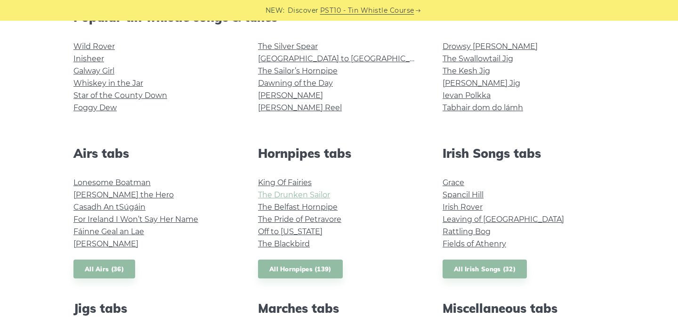  What do you see at coordinates (466, 95) in the screenshot?
I see `a: Ievan Polkka` at bounding box center [466, 95].